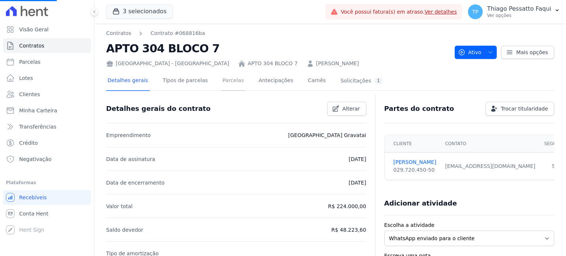 The height and width of the screenshot is (256, 566). Describe the element at coordinates (30, 62) in the screenshot. I see `span: Parcelas` at that location.